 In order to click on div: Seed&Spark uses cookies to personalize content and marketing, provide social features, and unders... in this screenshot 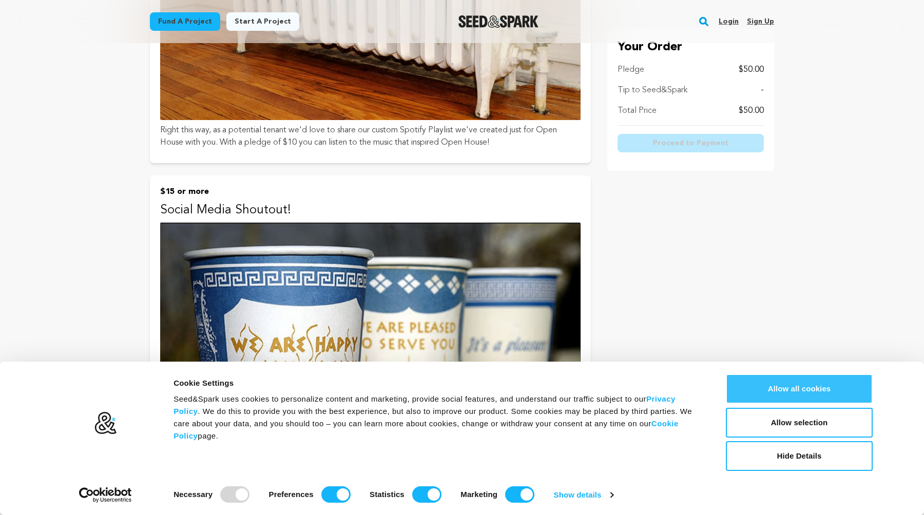, I will do `click(438, 418)`.